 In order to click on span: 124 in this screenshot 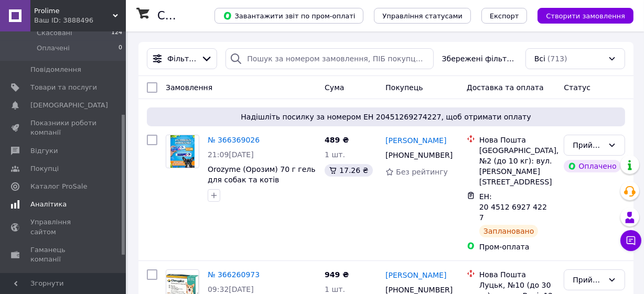, I will do `click(117, 33)`.